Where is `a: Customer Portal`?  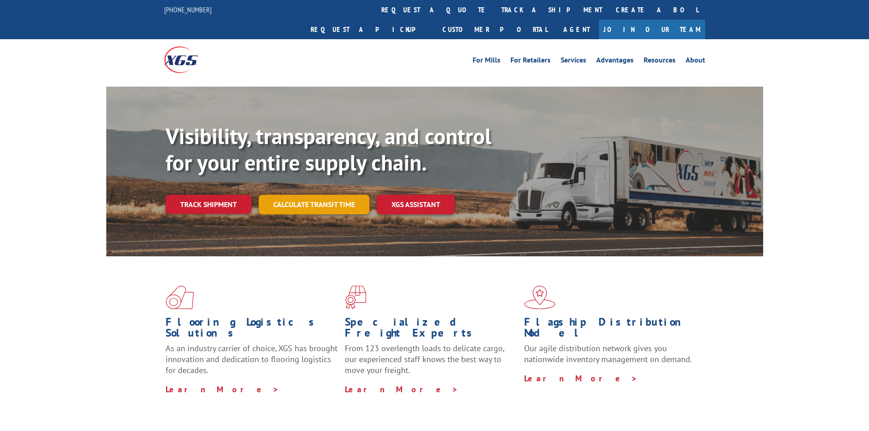 a: Customer Portal is located at coordinates (495, 29).